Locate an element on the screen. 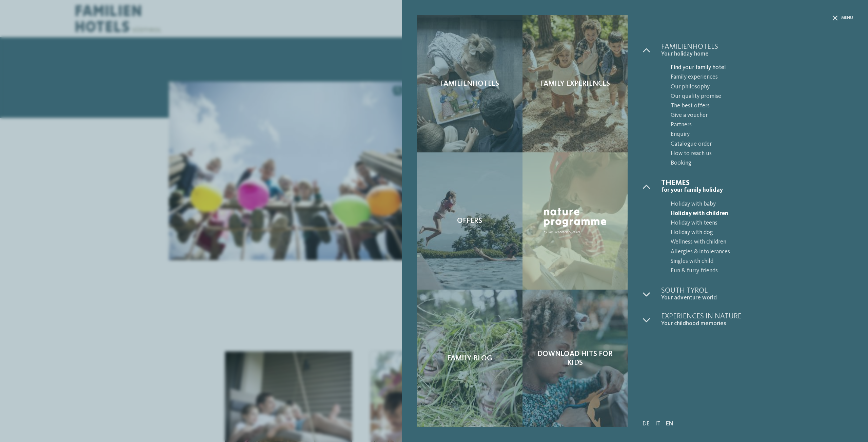 This screenshot has width=868, height=442. a: Holiday with baby is located at coordinates (757, 204).